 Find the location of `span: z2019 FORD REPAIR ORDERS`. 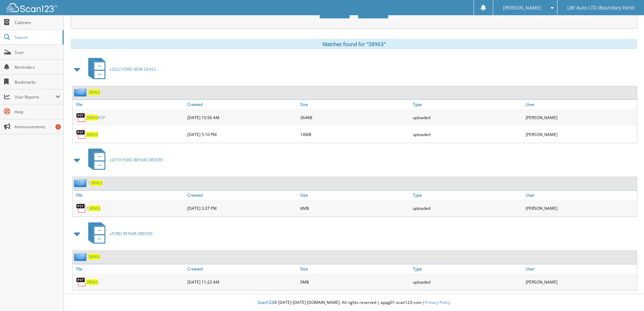

span: z2019 FORD REPAIR ORDERS is located at coordinates (136, 160).